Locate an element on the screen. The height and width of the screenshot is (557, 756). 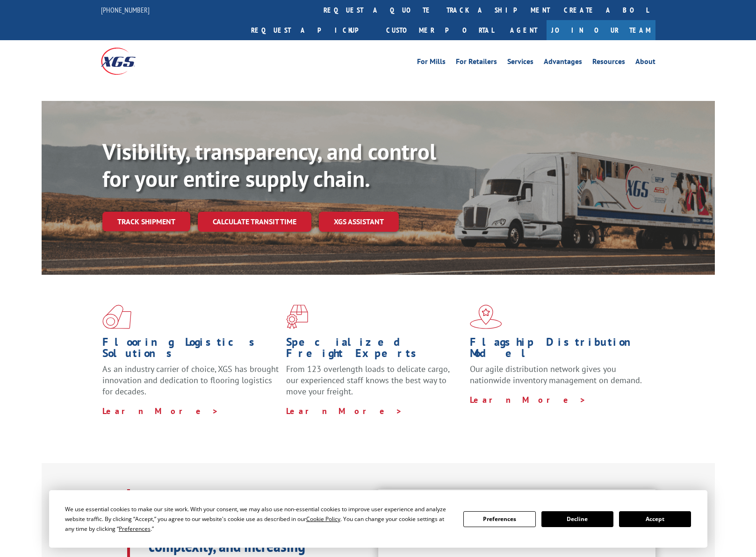
a: Calculate transit time is located at coordinates (254, 221).